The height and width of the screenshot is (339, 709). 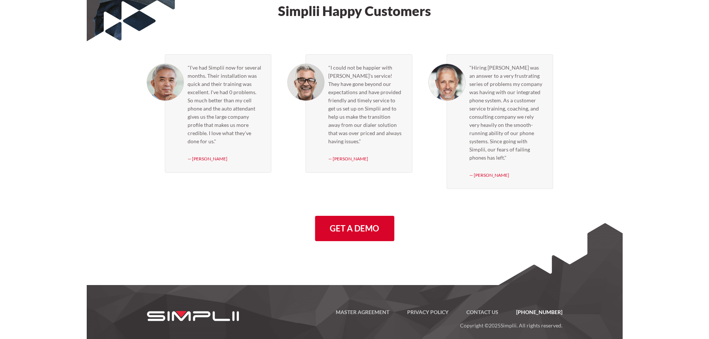 What do you see at coordinates (407, 323) in the screenshot?
I see `p: Copyright © Simplii. All rights reserved.` at bounding box center [407, 323].